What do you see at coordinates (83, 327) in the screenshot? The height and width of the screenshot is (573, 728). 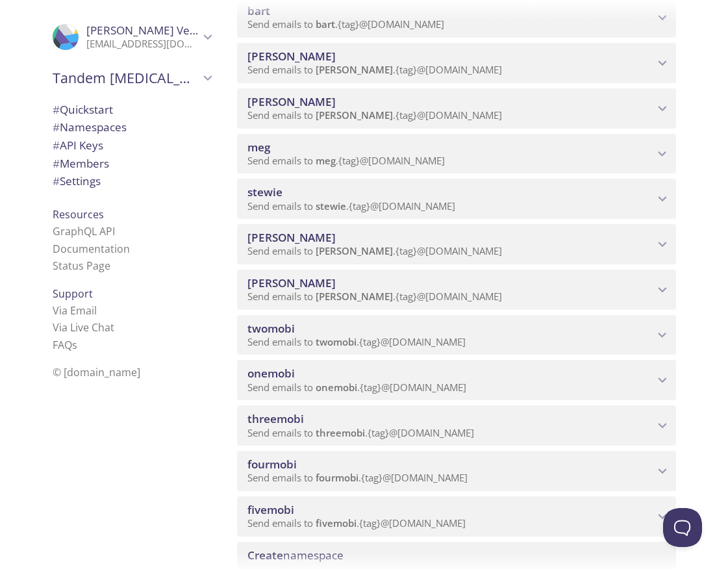 I see `a: Via Live Chat` at bounding box center [83, 327].